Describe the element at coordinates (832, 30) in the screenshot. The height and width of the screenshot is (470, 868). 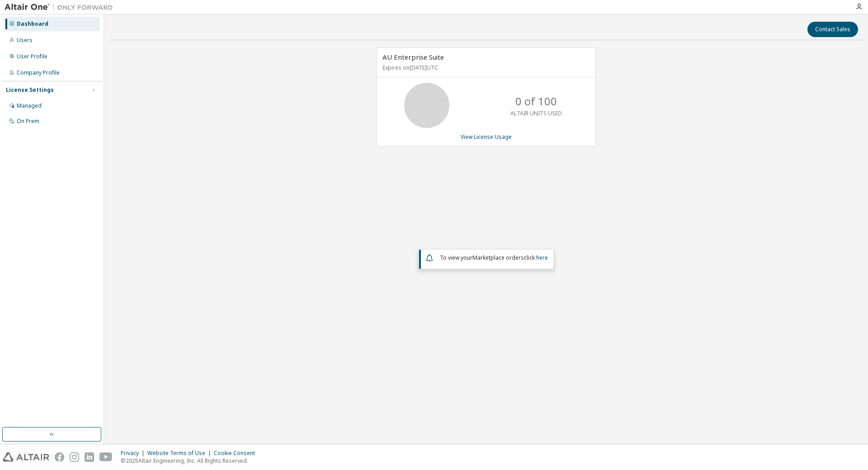
I see `button: Contact Sales` at that location.